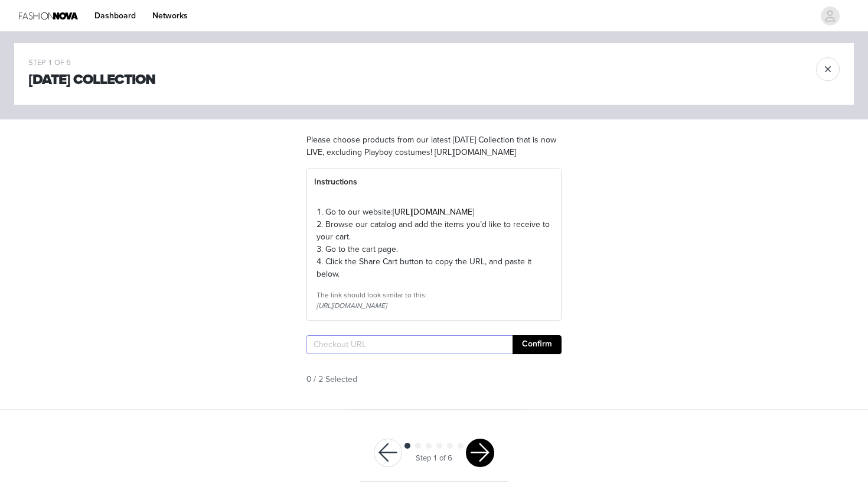  What do you see at coordinates (92, 63) in the screenshot?
I see `div: STEP 1 OF 6` at bounding box center [92, 63].